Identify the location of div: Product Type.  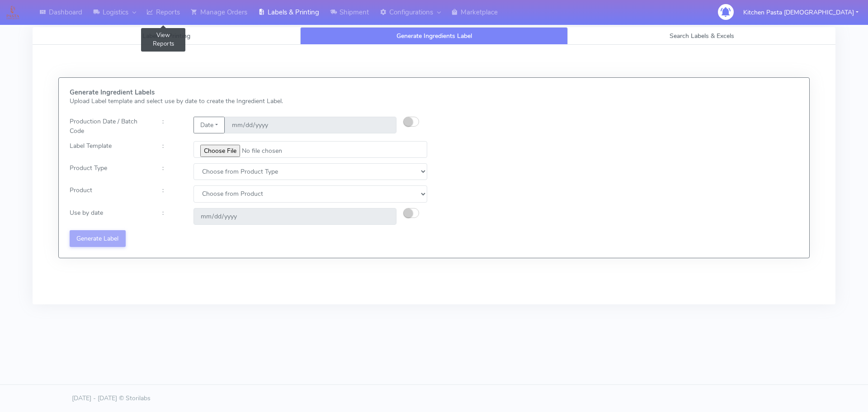
(109, 172).